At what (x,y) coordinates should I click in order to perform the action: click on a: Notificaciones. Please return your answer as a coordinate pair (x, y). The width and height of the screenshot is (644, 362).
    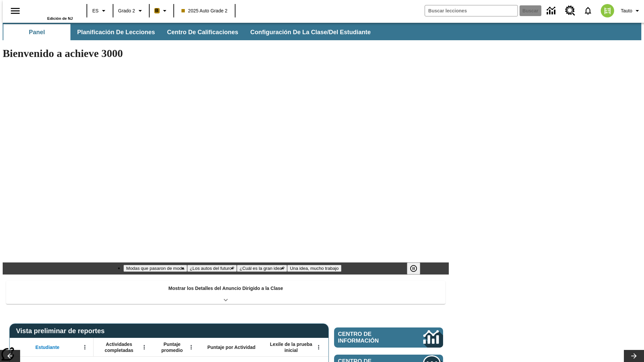
    Looking at the image, I should click on (588, 10).